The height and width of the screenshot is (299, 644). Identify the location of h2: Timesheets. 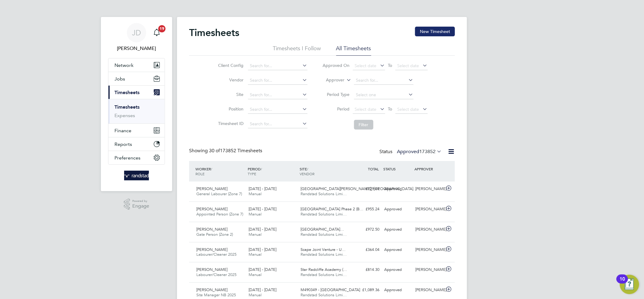
(214, 33).